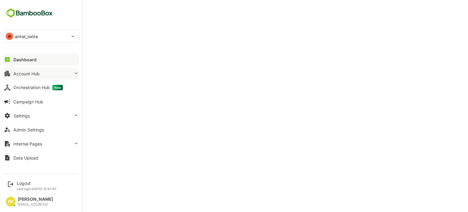 This screenshot has height=212, width=468. Describe the element at coordinates (41, 73) in the screenshot. I see `button: Account Hub` at that location.